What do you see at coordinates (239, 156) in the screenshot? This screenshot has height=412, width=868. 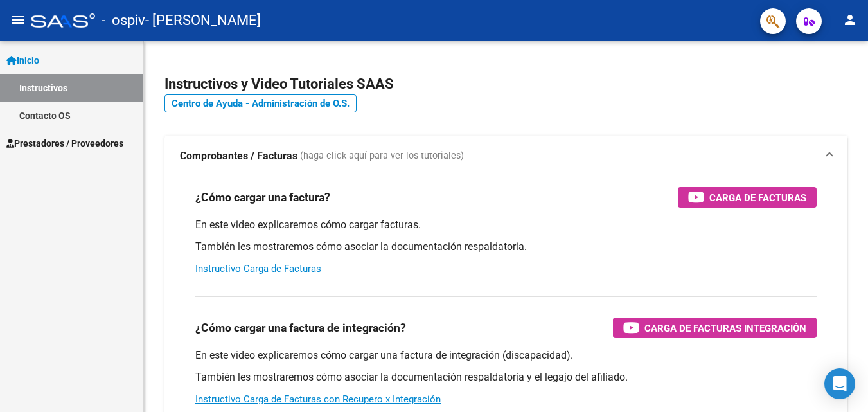 I see `strong: Comprobantes / Facturas` at bounding box center [239, 156].